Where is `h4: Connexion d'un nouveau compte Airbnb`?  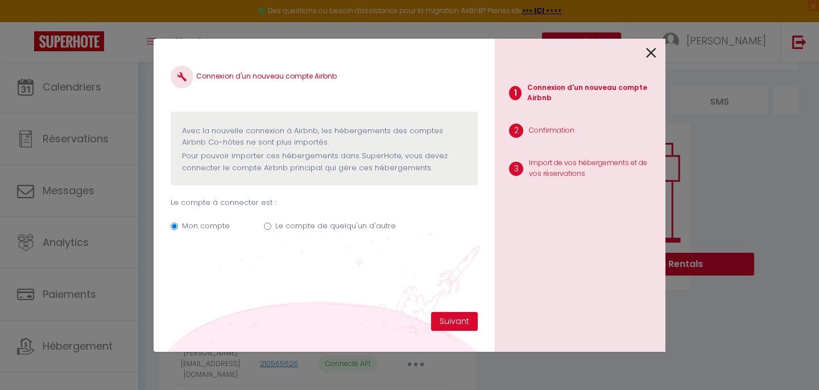
h4: Connexion d'un nouveau compte Airbnb is located at coordinates (324, 77).